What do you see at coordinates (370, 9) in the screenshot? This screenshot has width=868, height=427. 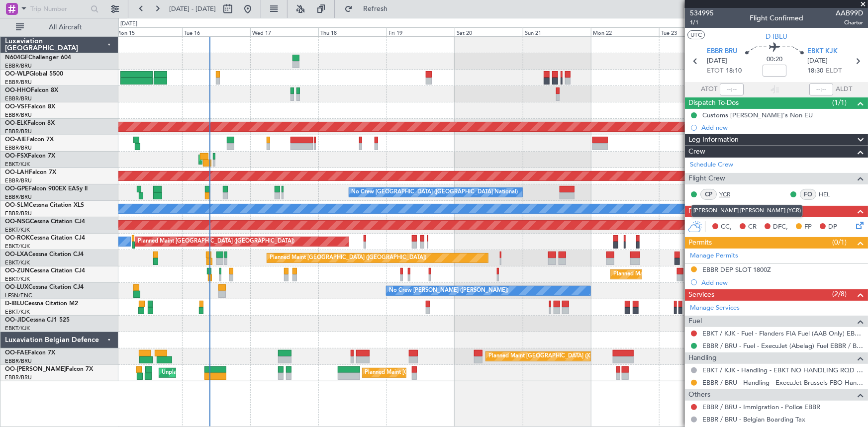 I see `button: Refresh` at bounding box center [370, 9].